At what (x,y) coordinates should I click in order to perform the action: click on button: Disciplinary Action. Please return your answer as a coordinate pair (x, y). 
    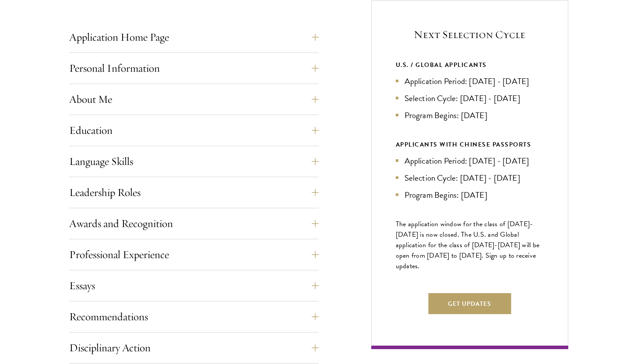
    Looking at the image, I should click on (194, 348).